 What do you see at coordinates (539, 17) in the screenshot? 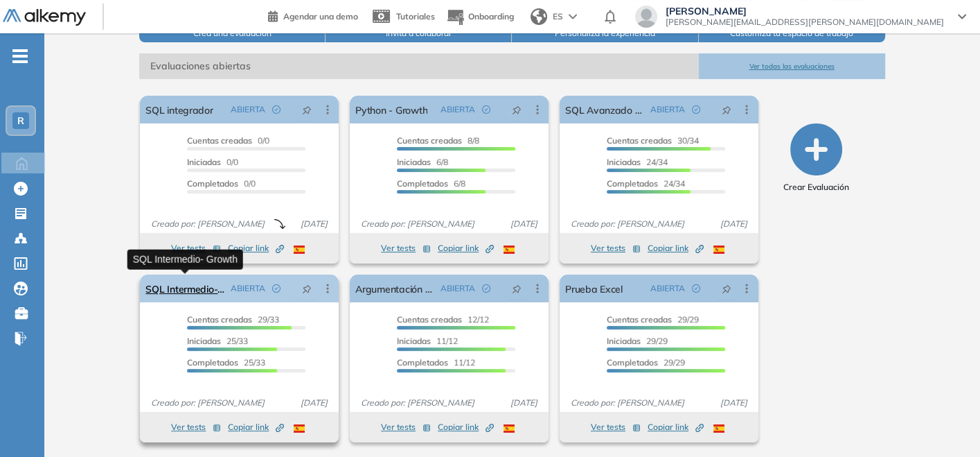
I see `img: world` at bounding box center [539, 17].